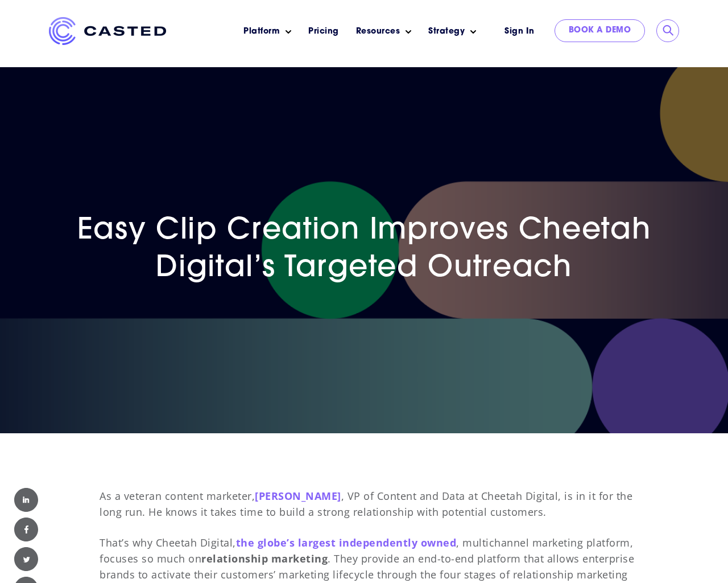  I want to click on p: As a veteran content marketer, , VP of Content and Data at Cheetah Digital, is in it for the long..., so click(370, 504).